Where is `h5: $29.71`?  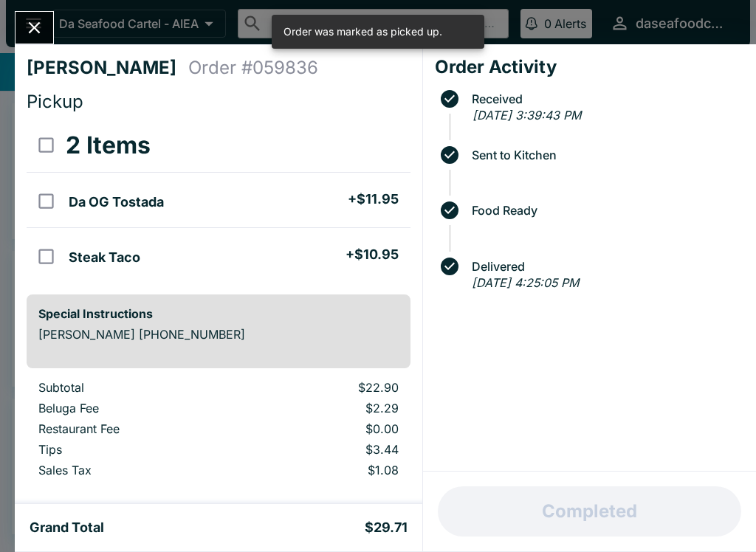
h5: $29.71 is located at coordinates (386, 527).